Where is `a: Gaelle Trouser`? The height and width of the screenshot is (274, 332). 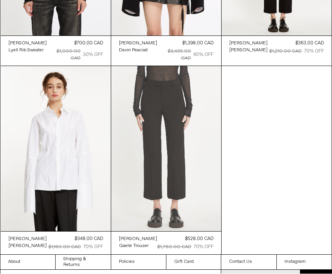
a: Gaelle Trouser is located at coordinates (138, 246).